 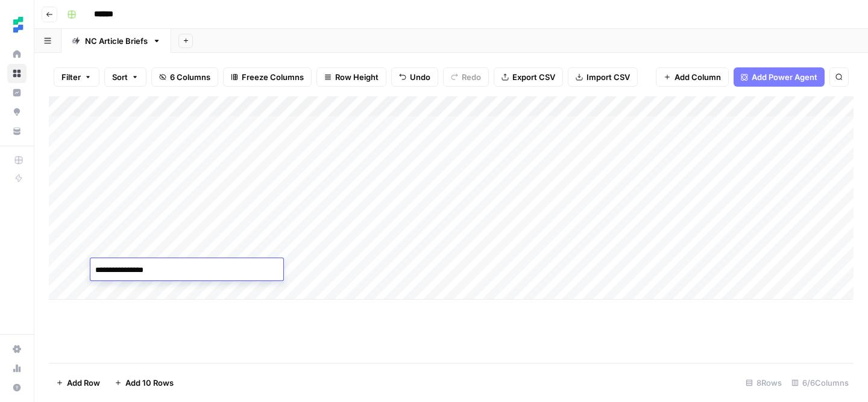 I want to click on span: Add Column, so click(x=698, y=77).